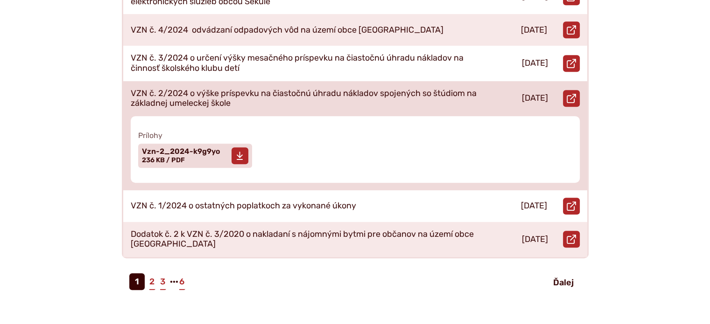 Image resolution: width=710 pixels, height=324 pixels. I want to click on p: VZN č. 3/2024 o určení výšky mesačného príspevku na čiastočnú úhradu nákladov na činnosť školskéh..., so click(304, 63).